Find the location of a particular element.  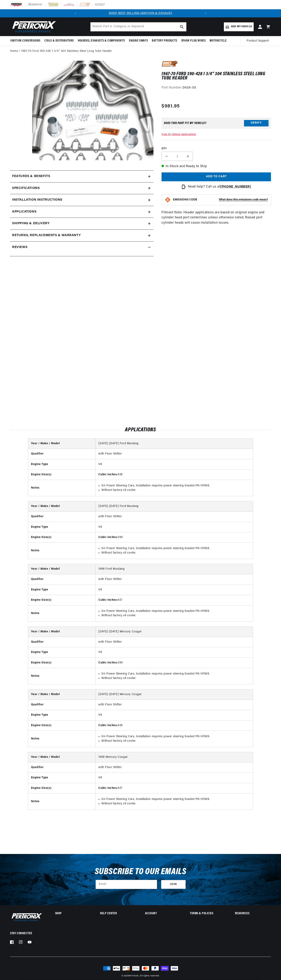

p: Need help? Call us at is located at coordinates (220, 187).